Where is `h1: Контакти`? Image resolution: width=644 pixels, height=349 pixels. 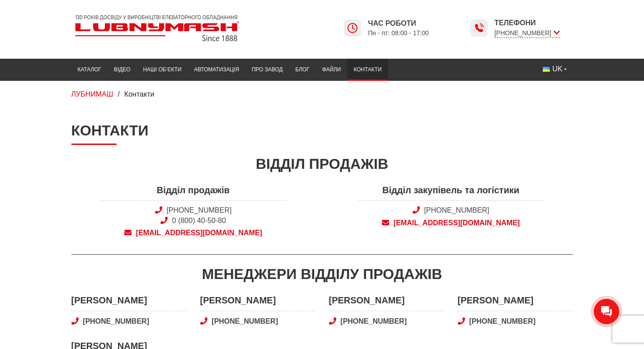 h1: Контакти is located at coordinates (322, 133).